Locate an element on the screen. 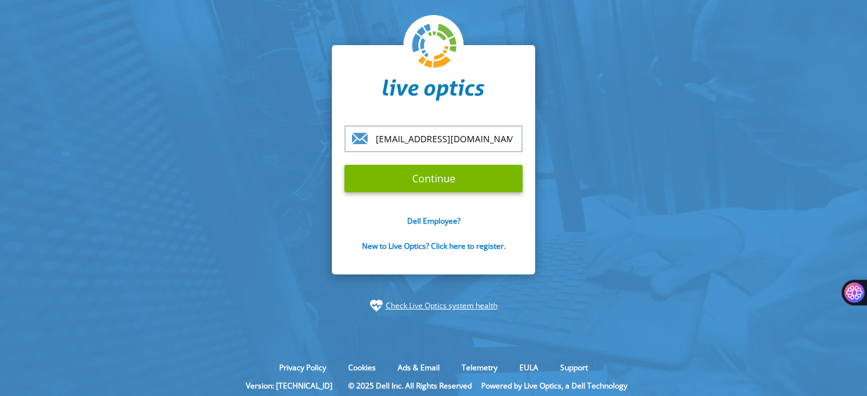  li: Powered by Live Optics, a Dell Technology is located at coordinates (554, 386).